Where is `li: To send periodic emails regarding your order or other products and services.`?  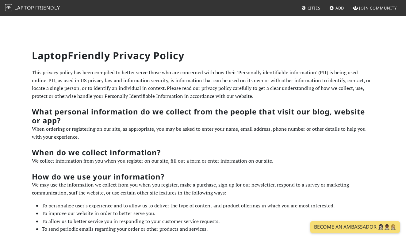
li: To send periodic emails regarding your order or other products and services. is located at coordinates (208, 229).